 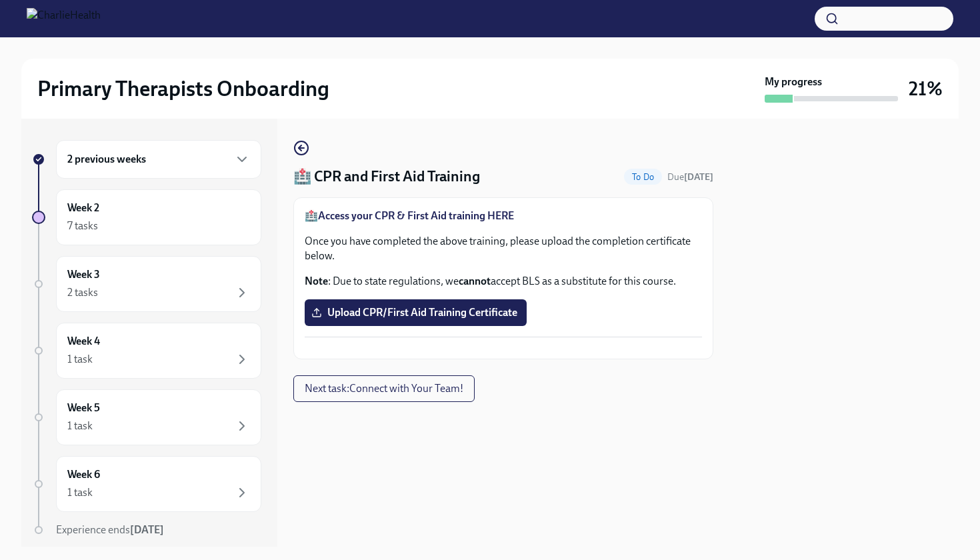 I want to click on span: Next task : Connect with Your Team!, so click(x=384, y=389).